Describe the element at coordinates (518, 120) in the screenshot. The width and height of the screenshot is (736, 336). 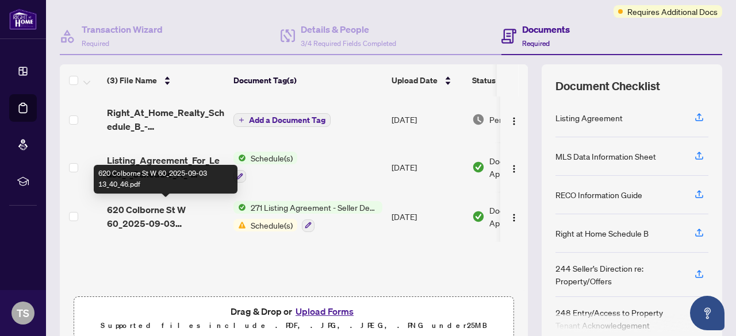
I see `span: Pending Review` at that location.